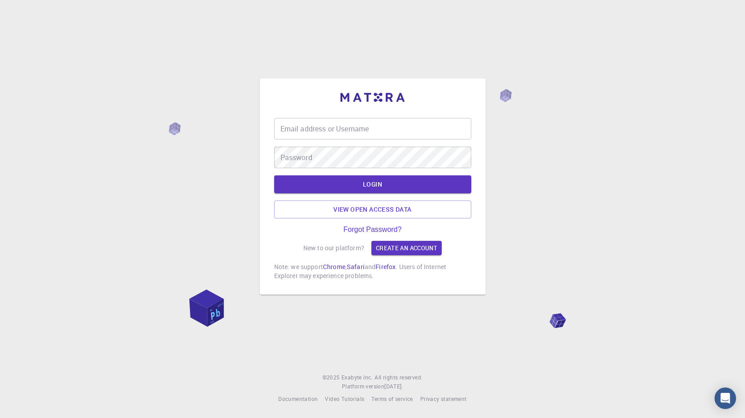 The width and height of the screenshot is (745, 418). I want to click on p: Note: we support , and . Users of Internet Explorer may experience problems., so click(373, 271).